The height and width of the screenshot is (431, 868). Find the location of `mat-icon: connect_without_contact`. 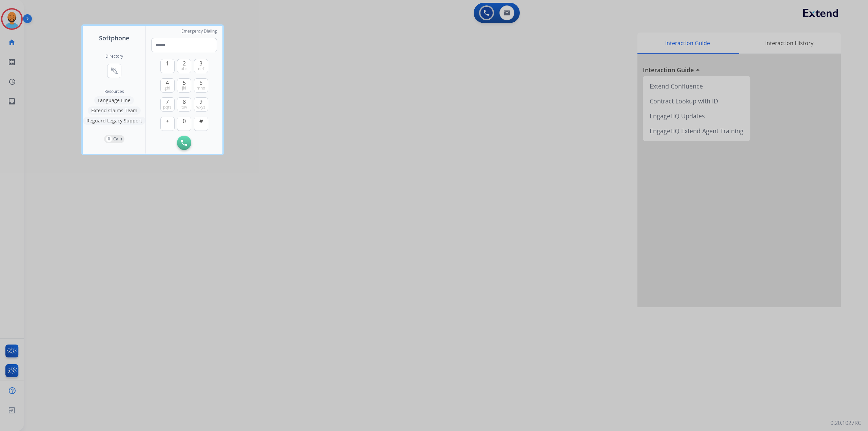

mat-icon: connect_without_contact is located at coordinates (114, 71).